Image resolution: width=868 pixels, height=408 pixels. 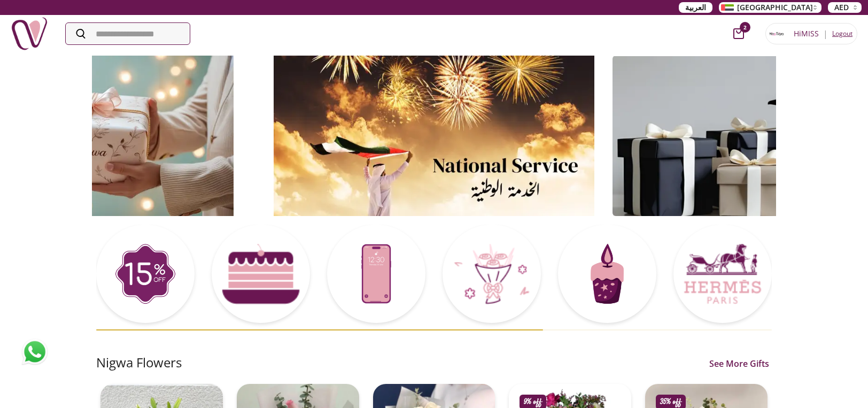 I want to click on span: AED, so click(x=842, y=8).